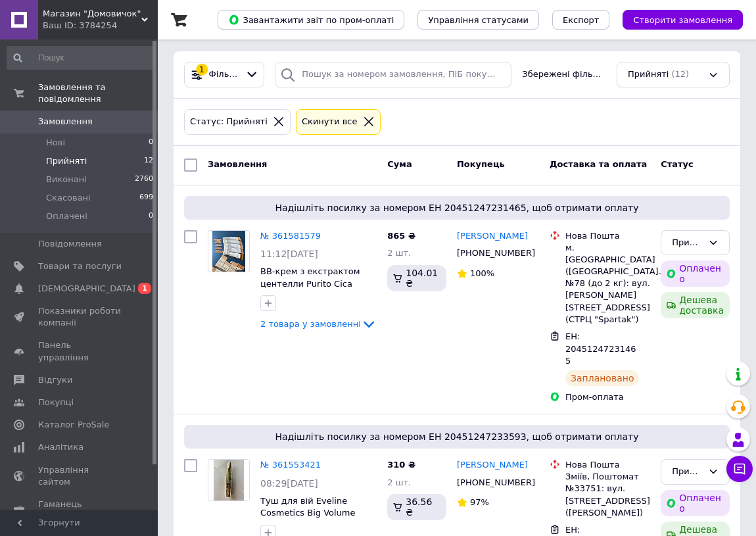 This screenshot has width=756, height=536. I want to click on span: Створити замовлення, so click(682, 19).